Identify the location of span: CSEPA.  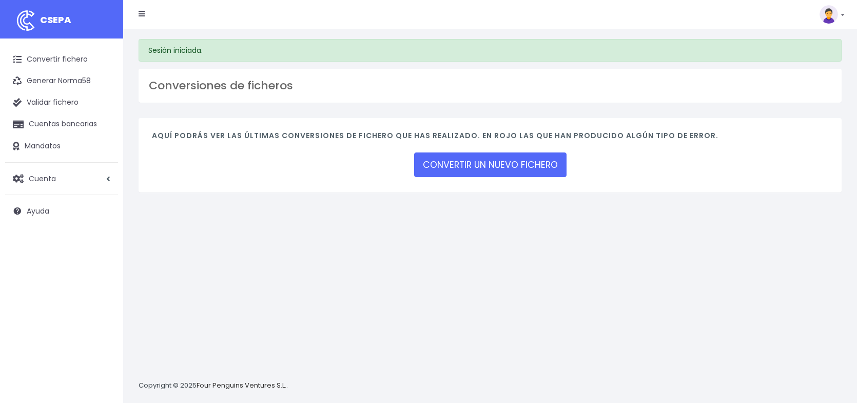
(55, 19).